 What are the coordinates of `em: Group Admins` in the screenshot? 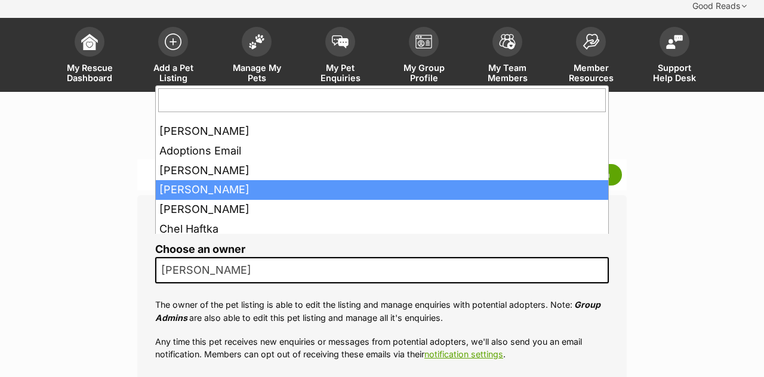 It's located at (378, 311).